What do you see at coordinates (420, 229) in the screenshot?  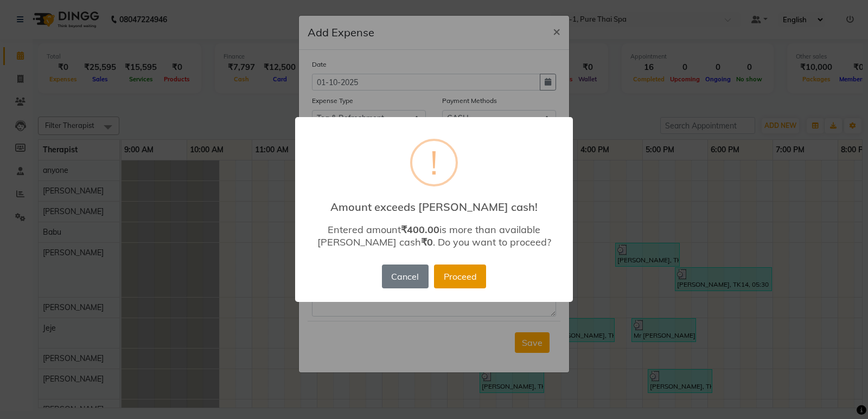 I see `b: ₹400.00` at bounding box center [420, 229].